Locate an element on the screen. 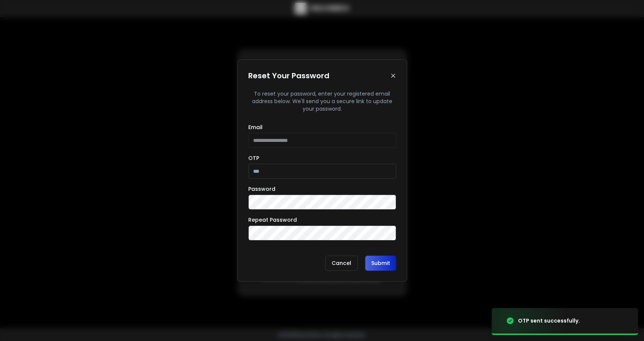  label: Email is located at coordinates (255, 128).